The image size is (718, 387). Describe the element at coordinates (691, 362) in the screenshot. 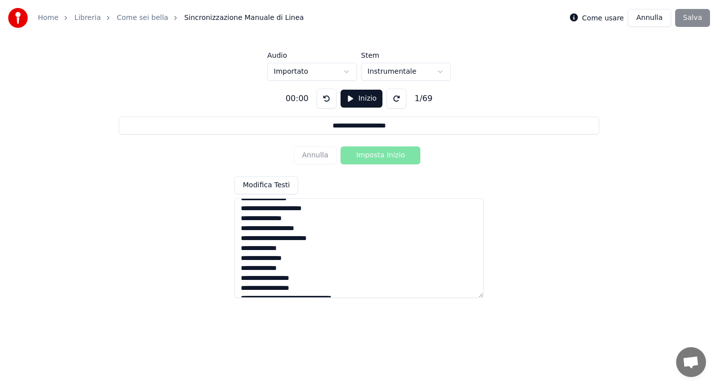

I see `div: Aprire la chat` at that location.